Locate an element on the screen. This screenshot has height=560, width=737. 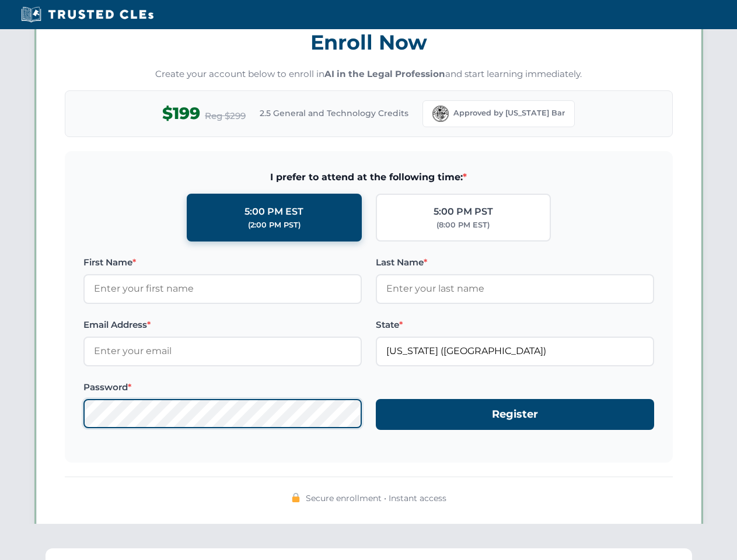
input: Enter your email is located at coordinates (222, 351).